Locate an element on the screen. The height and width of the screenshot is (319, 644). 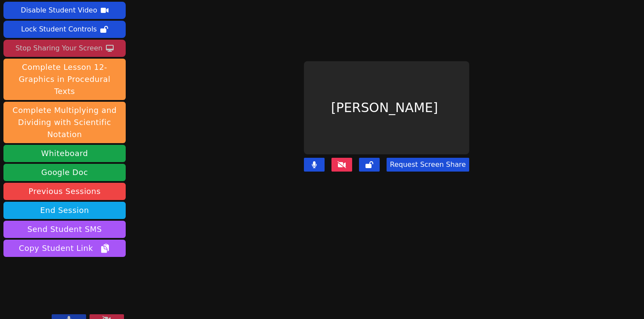
div: Lock Student Controls is located at coordinates (59, 29).